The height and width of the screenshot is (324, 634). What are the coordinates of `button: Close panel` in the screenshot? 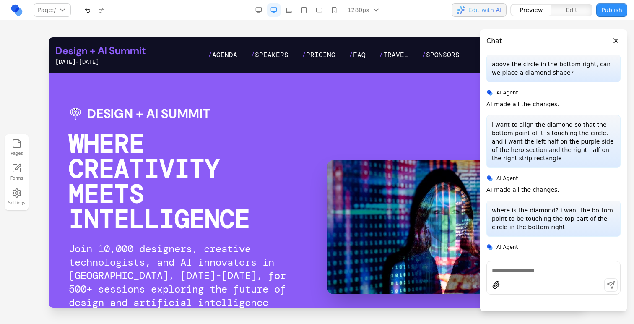 It's located at (616, 41).